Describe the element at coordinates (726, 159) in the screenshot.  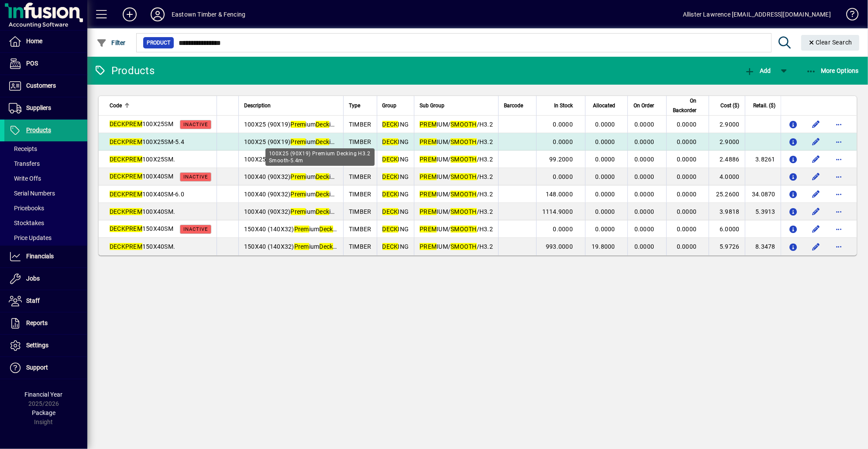
I see `td: 2.4886` at that location.